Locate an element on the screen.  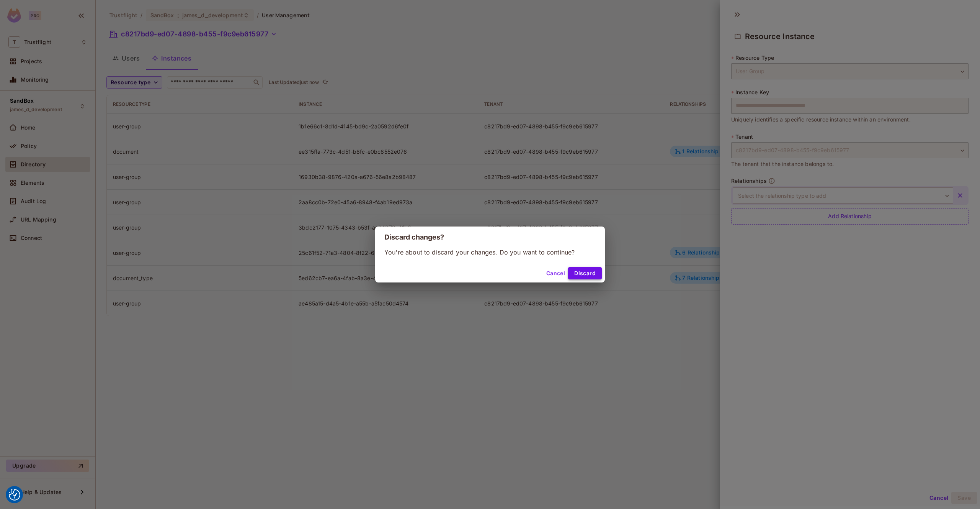
p: You're about to discard your changes. Do you want to continue? is located at coordinates (490, 252).